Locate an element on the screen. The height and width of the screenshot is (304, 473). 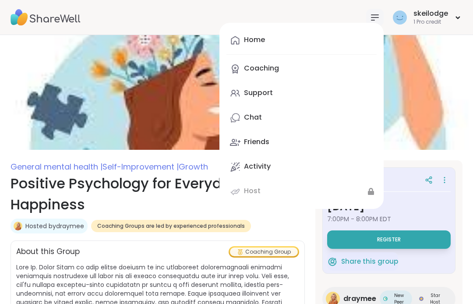
span: Self-Improvement | is located at coordinates (141, 166).